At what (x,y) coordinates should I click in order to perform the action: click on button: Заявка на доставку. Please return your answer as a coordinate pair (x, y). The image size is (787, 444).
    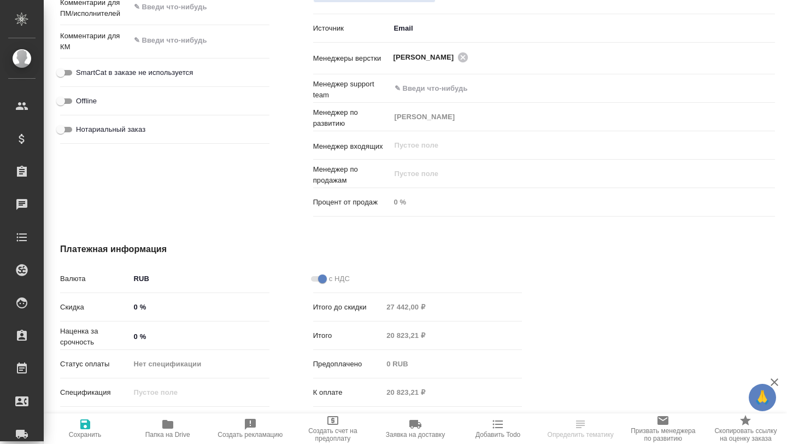
    Looking at the image, I should click on (415, 428).